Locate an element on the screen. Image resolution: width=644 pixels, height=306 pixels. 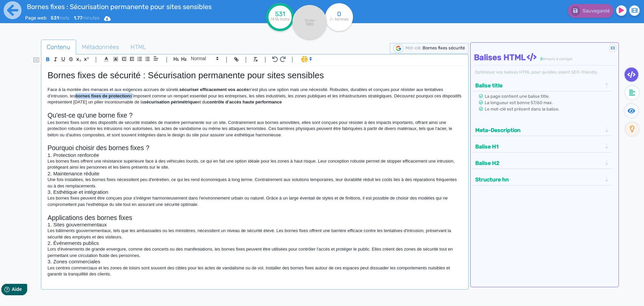
span: erreurs à corriger is located at coordinates (558, 59).